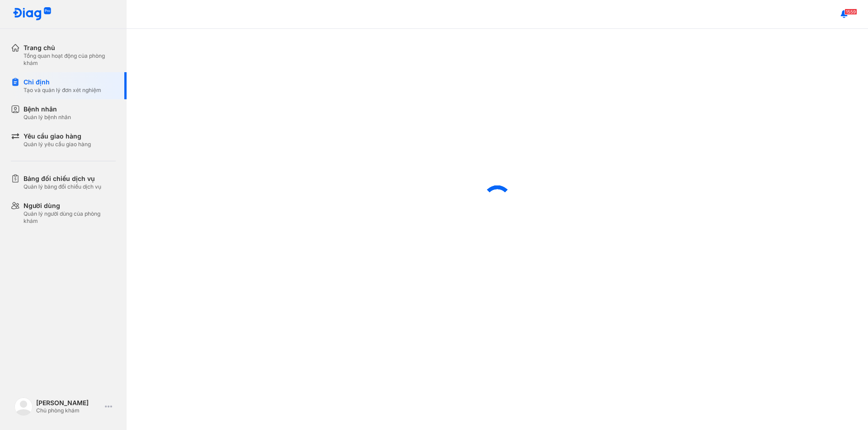 This screenshot has height=430, width=868. Describe the element at coordinates (70, 48) in the screenshot. I see `div: Trang chủ` at that location.